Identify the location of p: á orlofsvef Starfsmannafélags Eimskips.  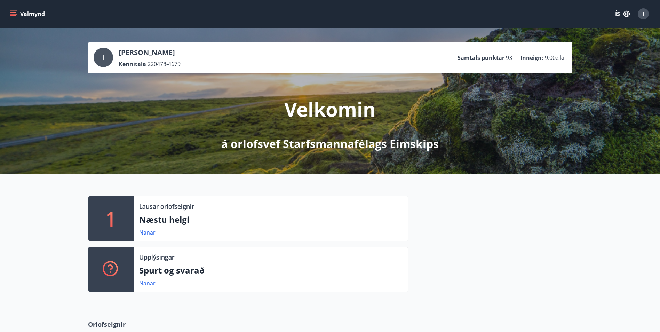
(330, 144).